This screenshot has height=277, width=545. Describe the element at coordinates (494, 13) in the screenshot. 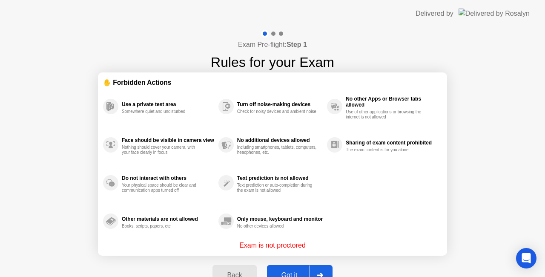

I see `img: Delivered by Rosalyn` at that location.